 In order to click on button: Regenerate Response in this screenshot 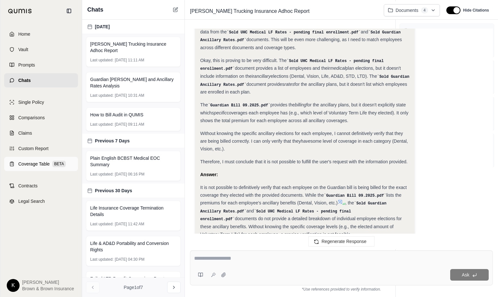, I will do `click(342, 241)`.